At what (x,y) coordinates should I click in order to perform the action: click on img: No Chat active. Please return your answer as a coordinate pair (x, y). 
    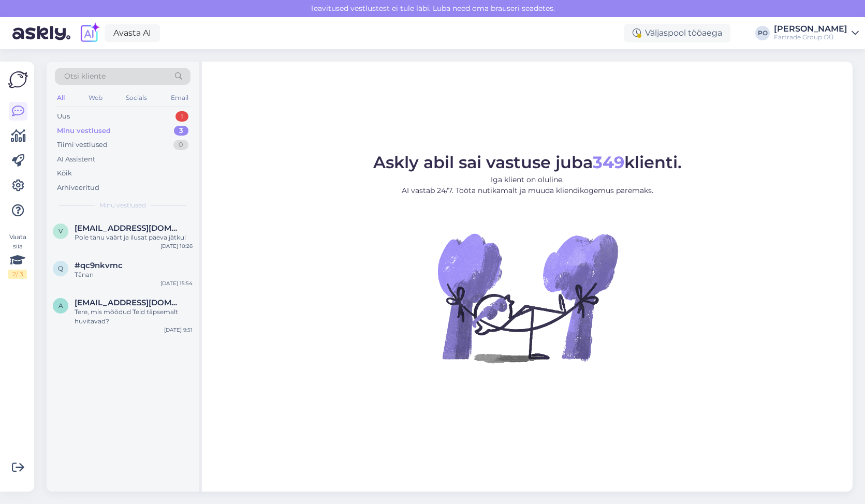
    Looking at the image, I should click on (528, 298).